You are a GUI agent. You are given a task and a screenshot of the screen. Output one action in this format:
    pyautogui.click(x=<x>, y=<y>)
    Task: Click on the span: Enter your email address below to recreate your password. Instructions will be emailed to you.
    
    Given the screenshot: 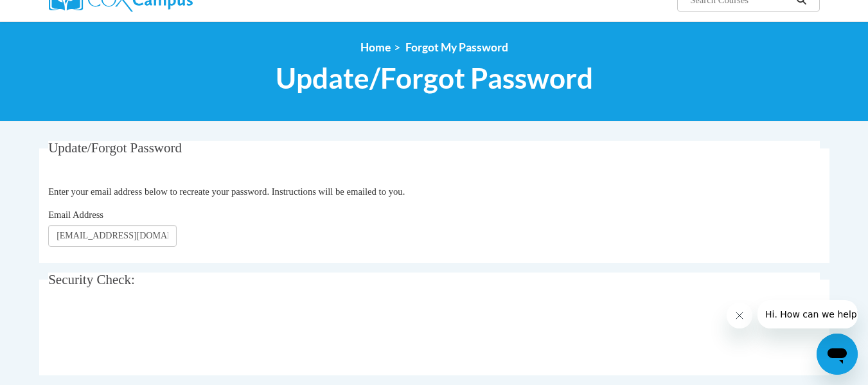 What is the action you would take?
    pyautogui.click(x=226, y=192)
    